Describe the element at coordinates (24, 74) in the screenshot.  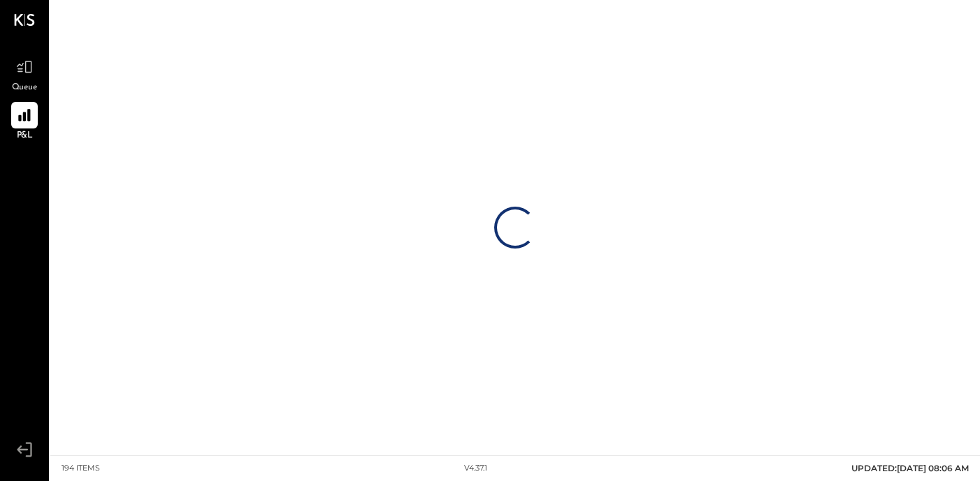
I see `a: Queue` at that location.